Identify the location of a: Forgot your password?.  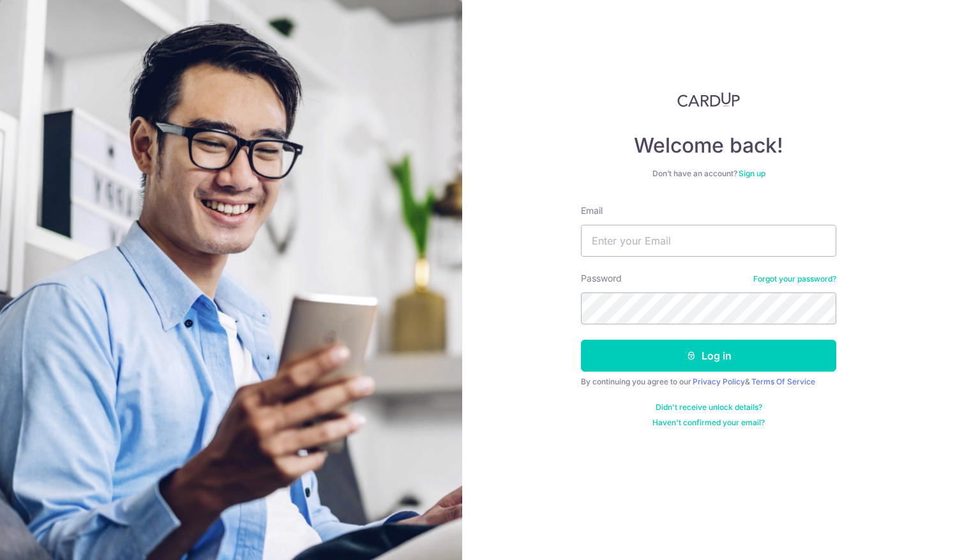
(795, 279).